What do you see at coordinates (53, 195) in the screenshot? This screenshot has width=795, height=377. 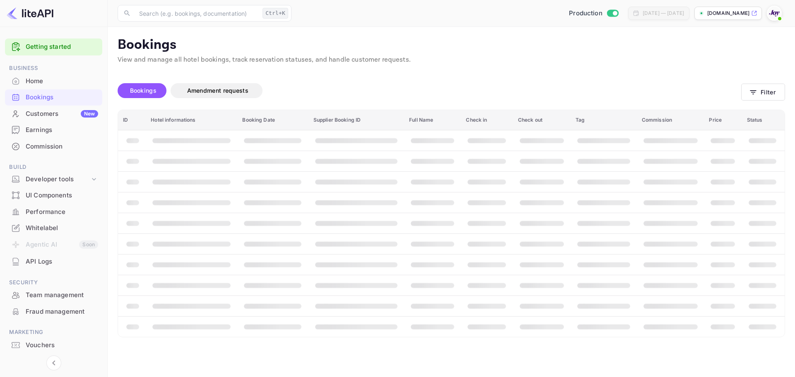 I see `a: UI Components` at bounding box center [53, 195].